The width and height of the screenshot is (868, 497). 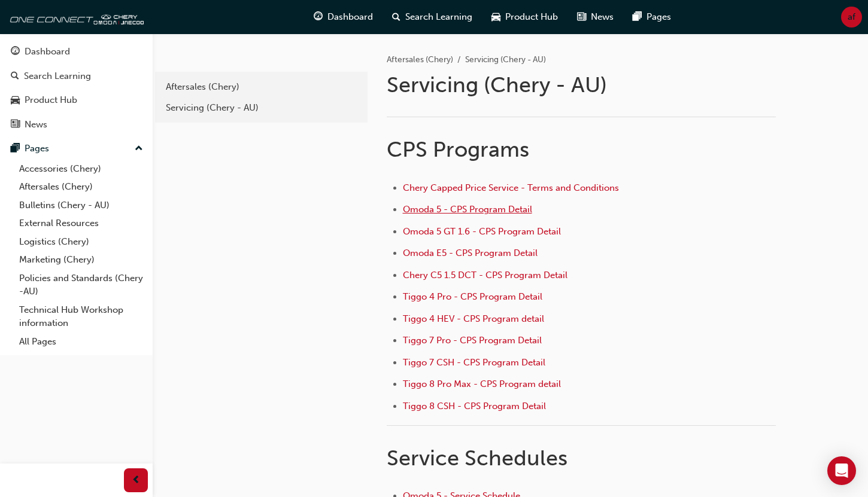 What do you see at coordinates (485, 276) in the screenshot?
I see `a: Chery C5 1.5 DCT - CPS Program Detail` at bounding box center [485, 276].